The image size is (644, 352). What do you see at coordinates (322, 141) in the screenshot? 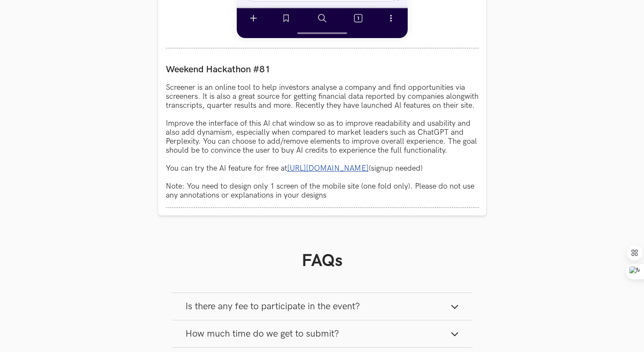
I see `p: Screener is an online tool to help investors analyse a company and find opportunities via screene...` at bounding box center [322, 141].